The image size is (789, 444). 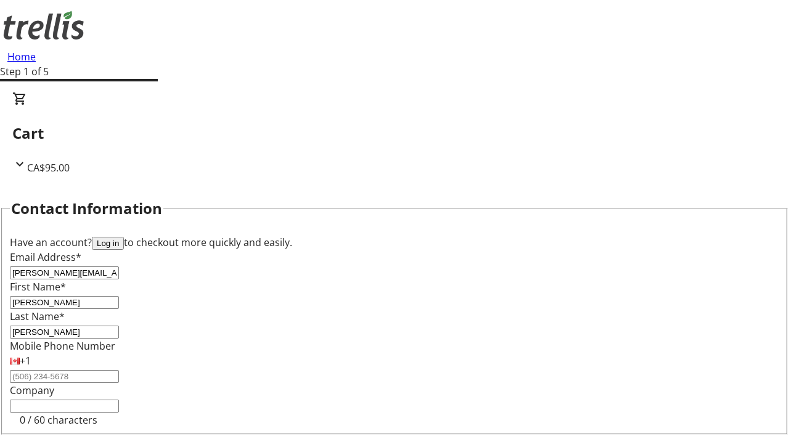 I want to click on label: Company, so click(x=32, y=390).